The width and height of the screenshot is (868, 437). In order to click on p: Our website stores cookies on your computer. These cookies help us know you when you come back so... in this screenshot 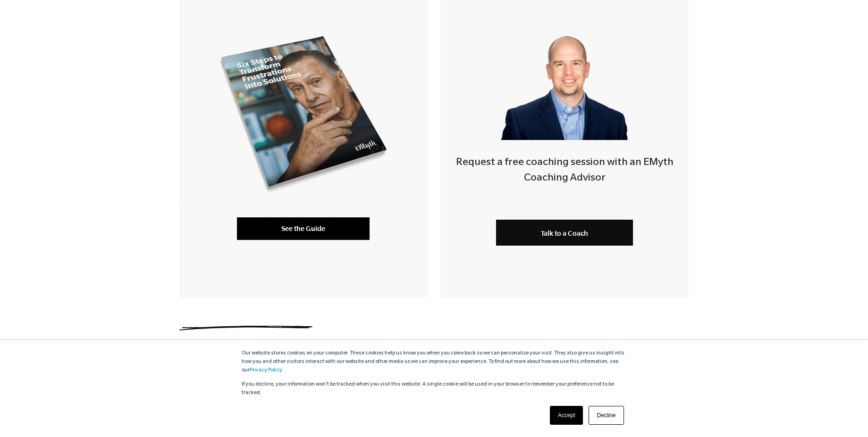, I will do `click(434, 362)`.